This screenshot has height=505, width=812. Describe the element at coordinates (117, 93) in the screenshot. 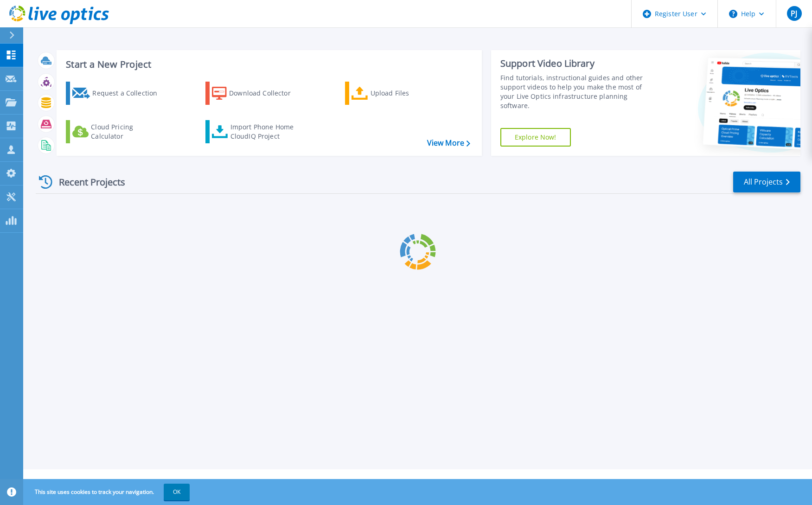

I see `a: Request a Collection` at that location.